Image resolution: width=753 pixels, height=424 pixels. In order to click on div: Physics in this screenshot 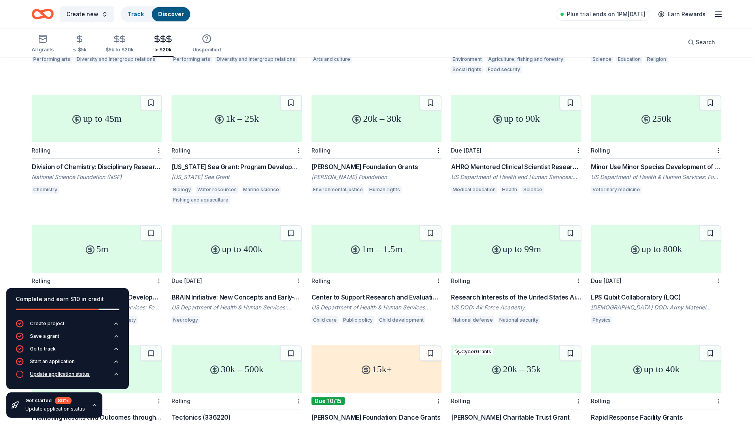, I will do `click(601, 320)`.